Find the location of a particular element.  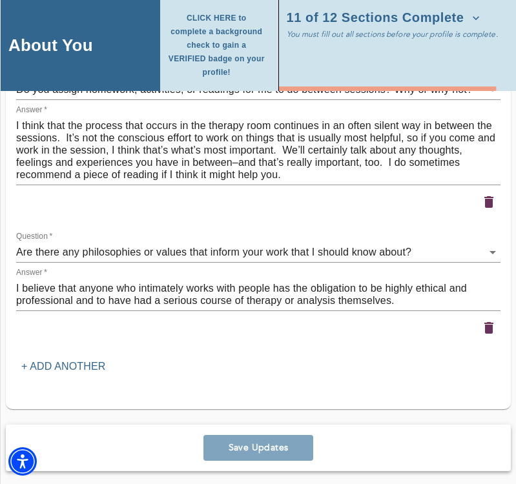

button: 11 of 12 Sections Complete is located at coordinates (385, 18).